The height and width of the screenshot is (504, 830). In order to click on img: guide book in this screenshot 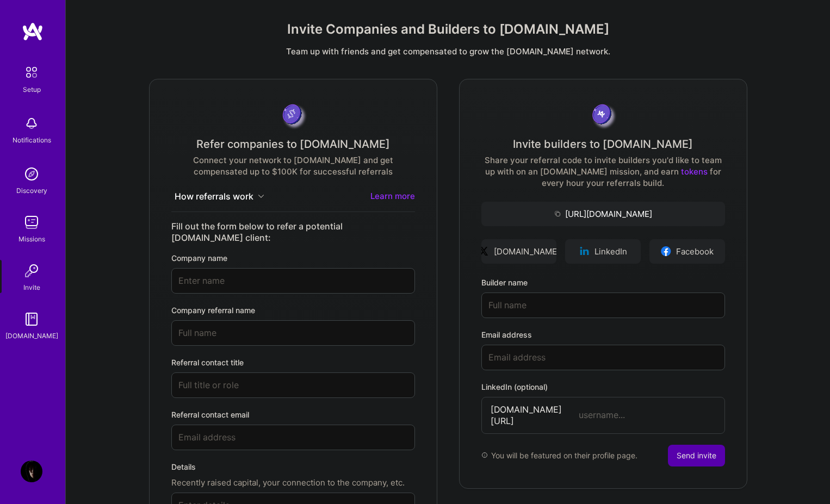, I will do `click(32, 319)`.